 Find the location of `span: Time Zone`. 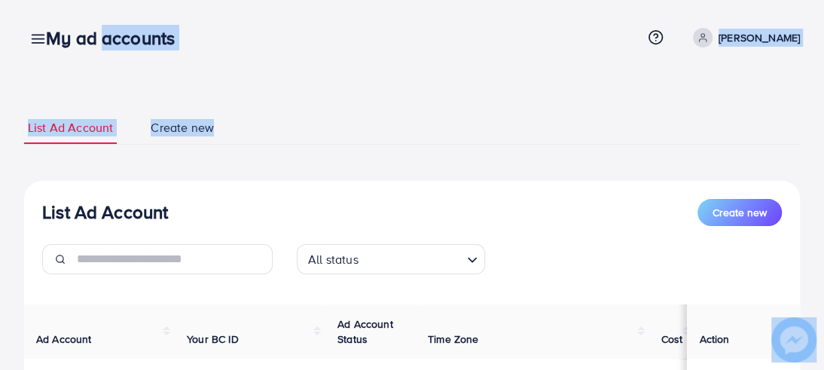

span: Time Zone is located at coordinates (453, 339).